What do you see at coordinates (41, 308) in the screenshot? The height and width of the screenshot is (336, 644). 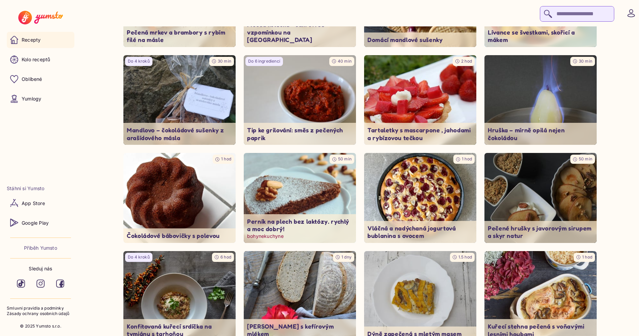 I see `p: Smluvní pravidla a podmínky` at bounding box center [41, 308].